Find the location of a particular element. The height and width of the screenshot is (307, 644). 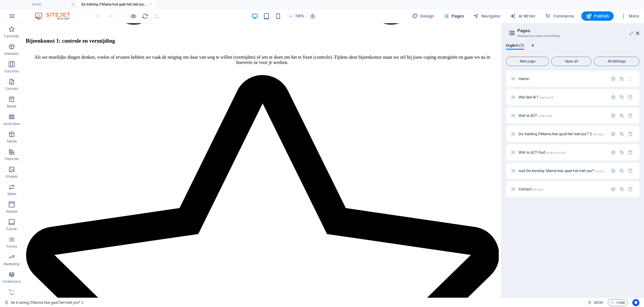

p: Features is located at coordinates (12, 159).